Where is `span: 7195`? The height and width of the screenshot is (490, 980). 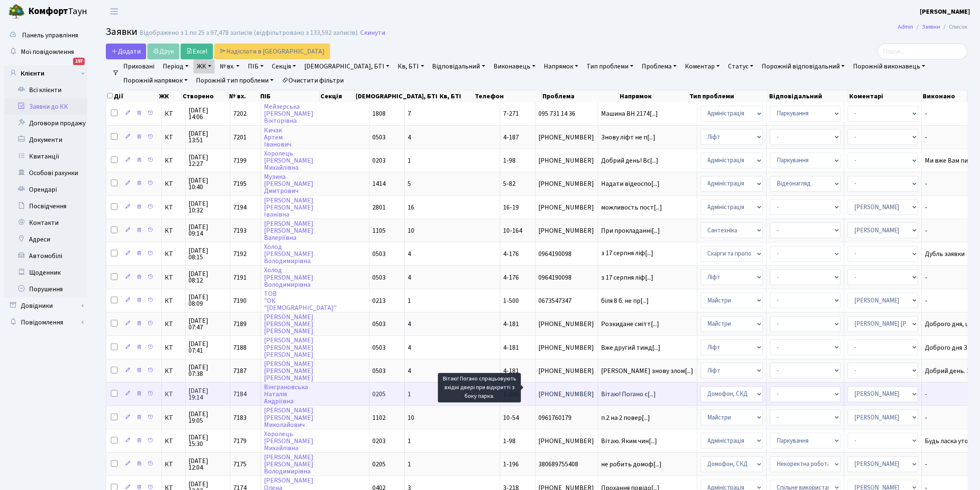
span: 7195 is located at coordinates (241, 183).